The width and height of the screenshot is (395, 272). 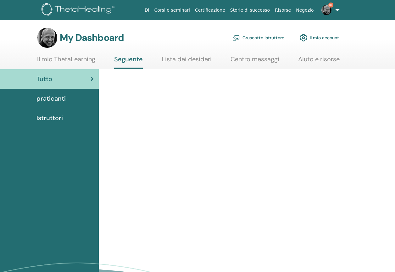 What do you see at coordinates (79, 10) in the screenshot?
I see `img: logo.png` at bounding box center [79, 10].